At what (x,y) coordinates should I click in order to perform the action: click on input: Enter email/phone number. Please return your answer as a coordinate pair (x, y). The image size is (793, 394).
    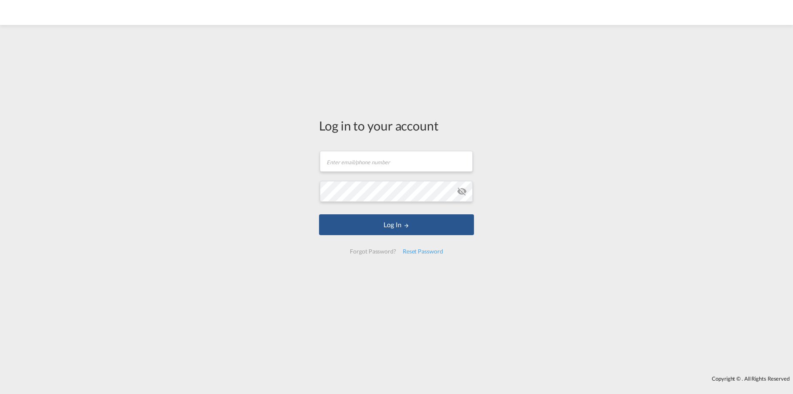
    Looking at the image, I should click on (396, 161).